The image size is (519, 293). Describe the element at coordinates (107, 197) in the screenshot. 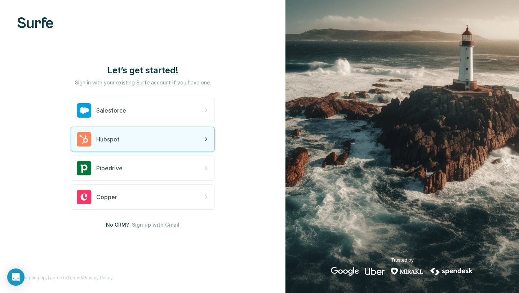

I see `span: Copper` at that location.